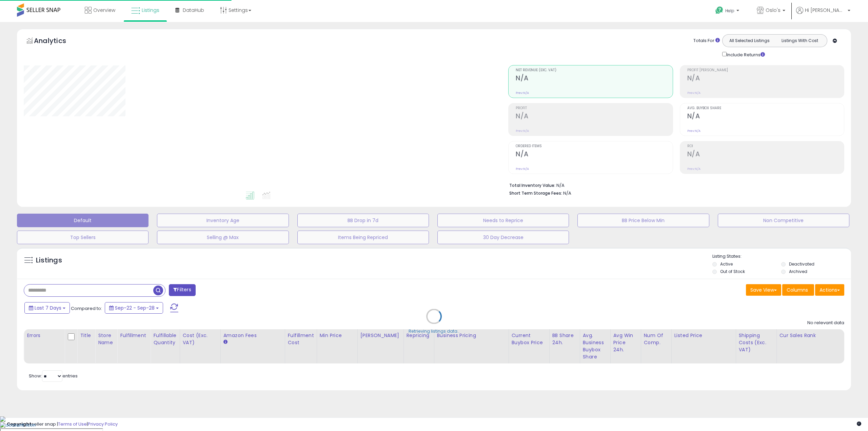 This screenshot has width=868, height=431. What do you see at coordinates (800, 41) in the screenshot?
I see `button: Listings With Cost` at bounding box center [800, 41].